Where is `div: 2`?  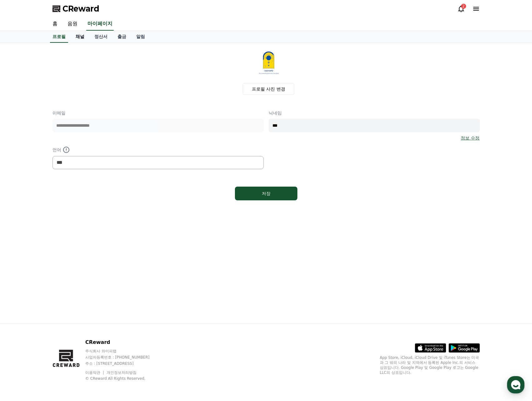 div: 2 is located at coordinates (464, 6).